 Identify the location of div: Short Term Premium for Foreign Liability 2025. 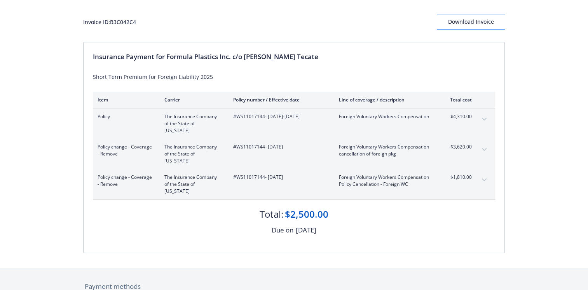
(294, 77).